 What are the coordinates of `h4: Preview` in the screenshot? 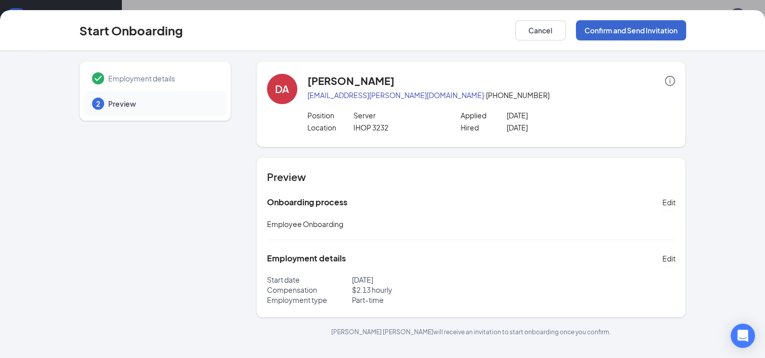 It's located at (471, 177).